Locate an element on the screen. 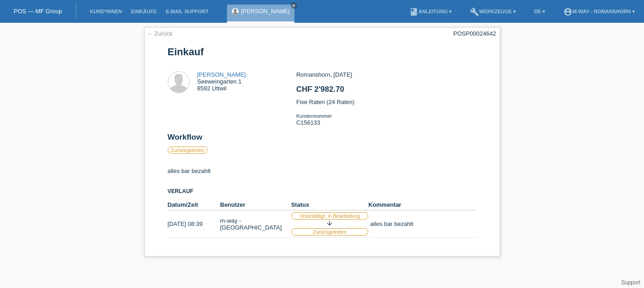 The width and height of the screenshot is (644, 288). a: Einkäufe is located at coordinates (144, 12).